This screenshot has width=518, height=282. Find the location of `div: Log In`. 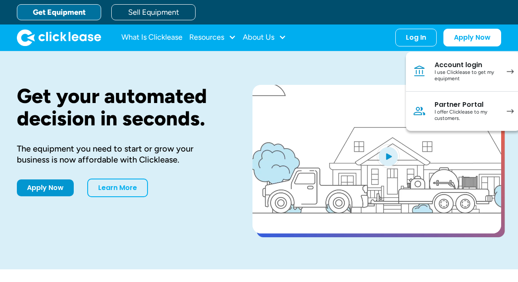

div: Log In is located at coordinates (416, 38).